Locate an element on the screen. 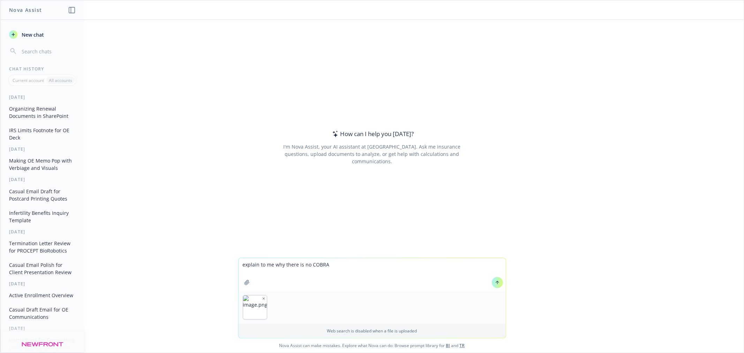  button: New chat is located at coordinates (42, 35).